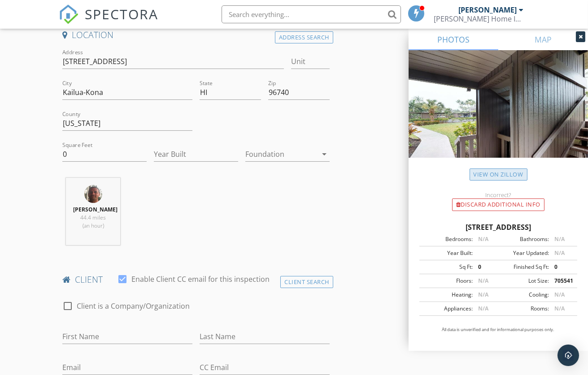 The image size is (588, 375). What do you see at coordinates (307, 282) in the screenshot?
I see `div: Client Search` at bounding box center [307, 282].